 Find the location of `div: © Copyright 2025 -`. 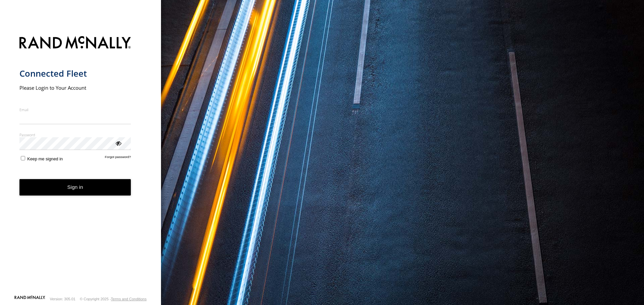

div: © Copyright 2025 - is located at coordinates (113, 299).